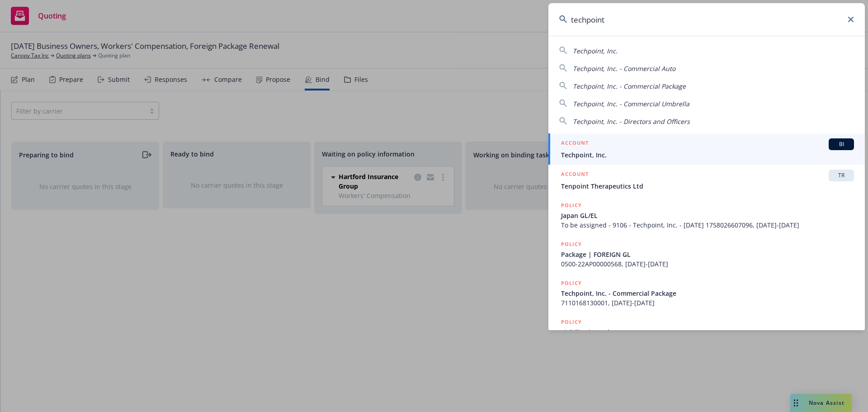  I want to click on span: TR, so click(841, 175).